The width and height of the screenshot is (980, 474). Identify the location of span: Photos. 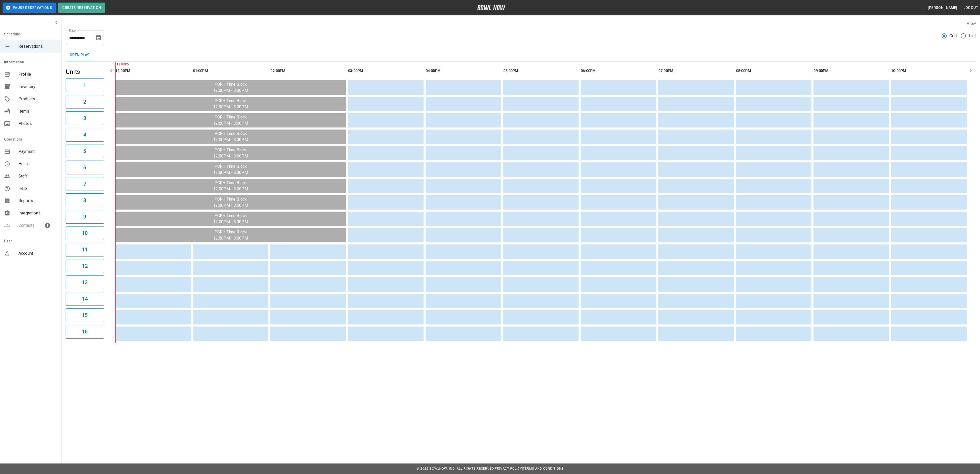
(38, 124).